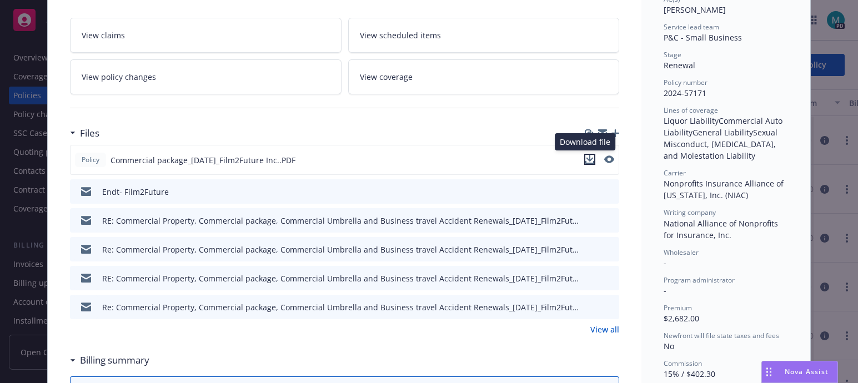  What do you see at coordinates (675, 173) in the screenshot?
I see `span: Carrier` at bounding box center [675, 173].